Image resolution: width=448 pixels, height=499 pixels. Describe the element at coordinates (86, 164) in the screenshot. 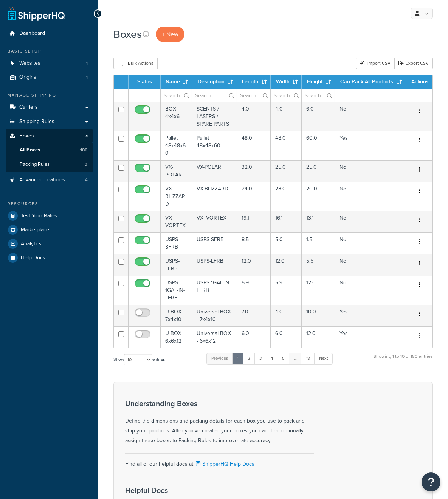

I see `span: 3` at that location.